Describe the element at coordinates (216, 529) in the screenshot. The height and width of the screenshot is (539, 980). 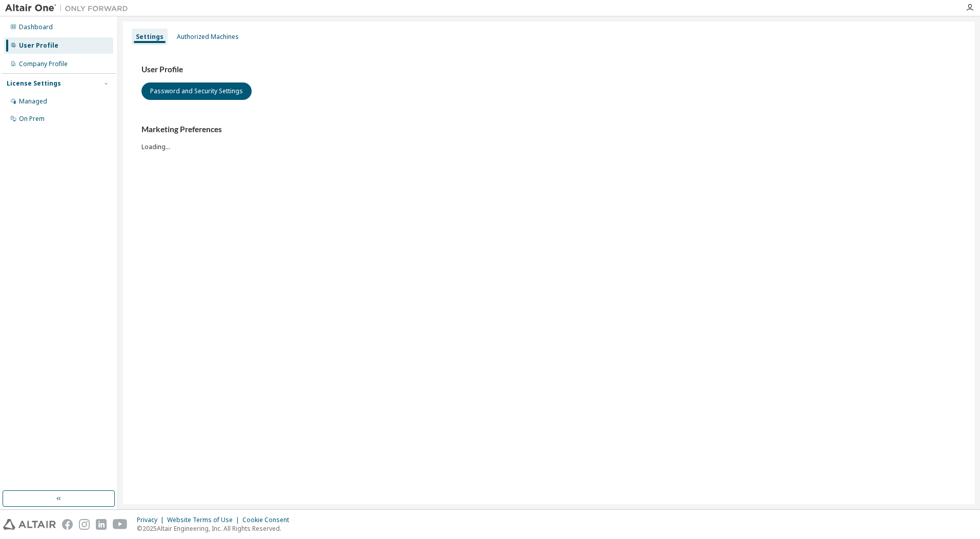
I see `p: © 2025 Altair Engineering, Inc. All Rights Reserved.` at that location.